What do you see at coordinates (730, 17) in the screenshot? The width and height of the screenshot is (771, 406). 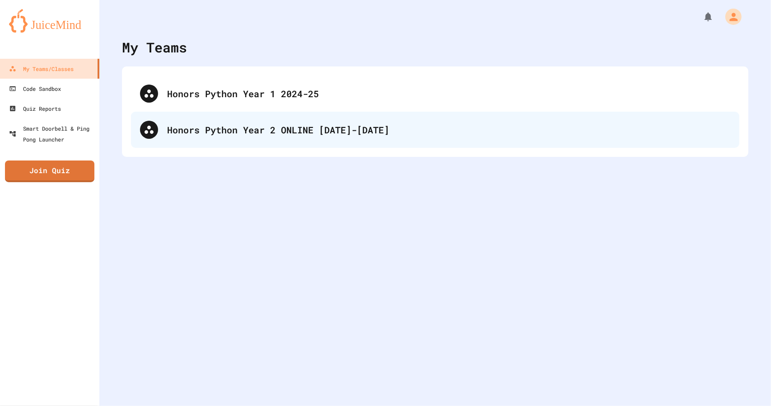 I see `div: My Account` at bounding box center [730, 17].